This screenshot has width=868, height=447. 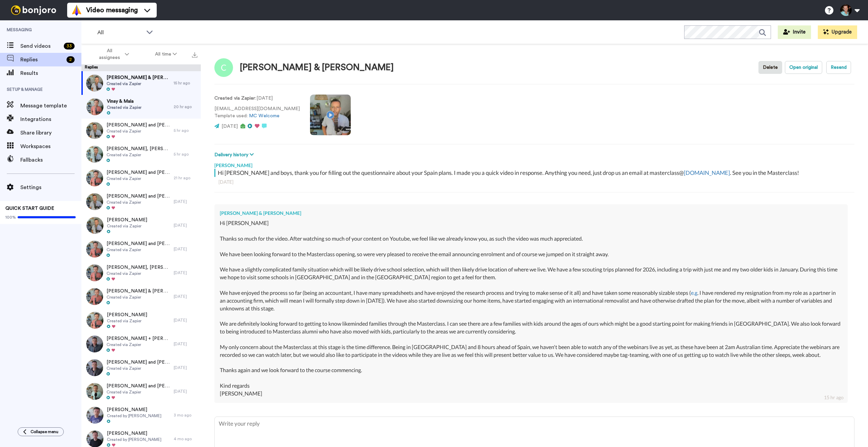 What do you see at coordinates (51, 188) in the screenshot?
I see `span: Settings` at bounding box center [51, 188].